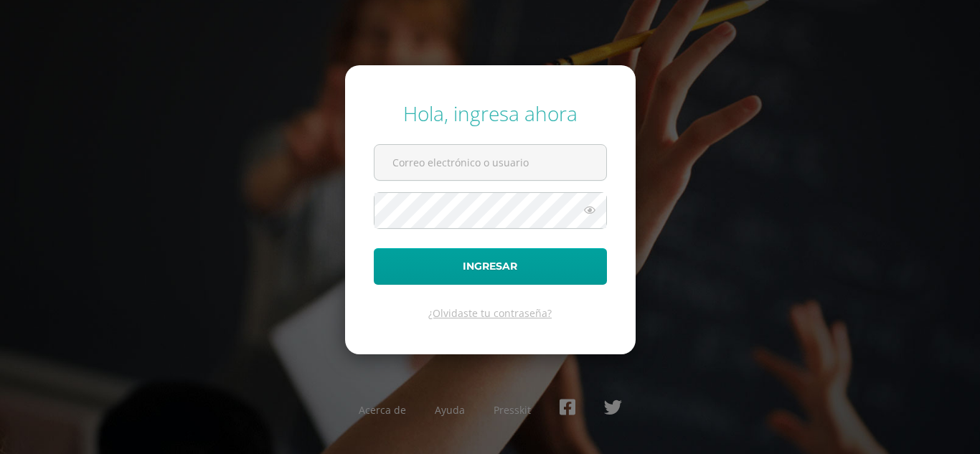 The image size is (980, 454). What do you see at coordinates (490, 162) in the screenshot?
I see `input: Correo electrónico o usuario` at bounding box center [490, 162].